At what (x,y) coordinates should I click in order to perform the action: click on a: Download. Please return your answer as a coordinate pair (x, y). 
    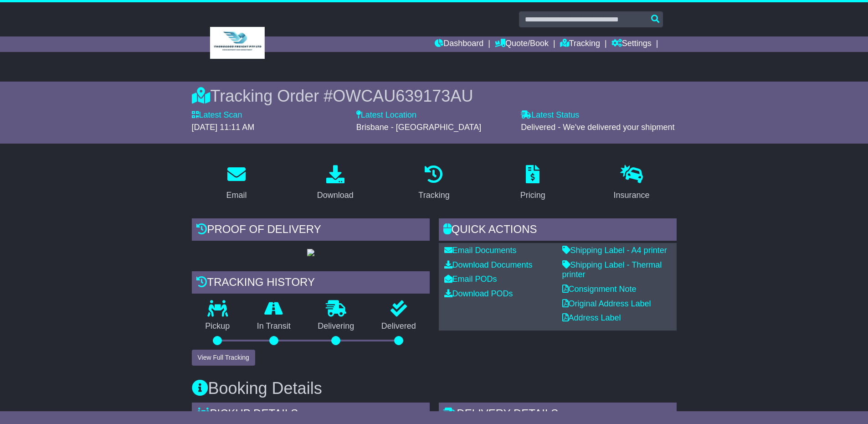
    Looking at the image, I should click on (336, 183).